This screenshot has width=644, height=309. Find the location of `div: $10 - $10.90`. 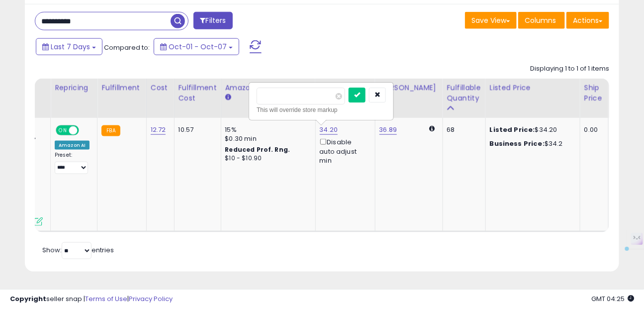

div: $10 - $10.90 is located at coordinates (267, 158).